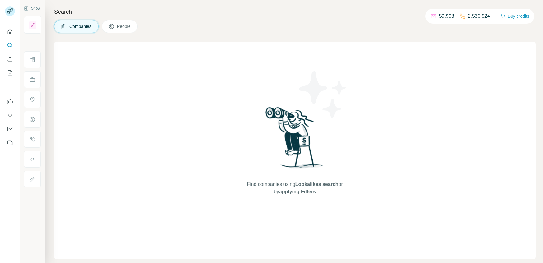  Describe the element at coordinates (32, 8) in the screenshot. I see `button: Show` at that location.